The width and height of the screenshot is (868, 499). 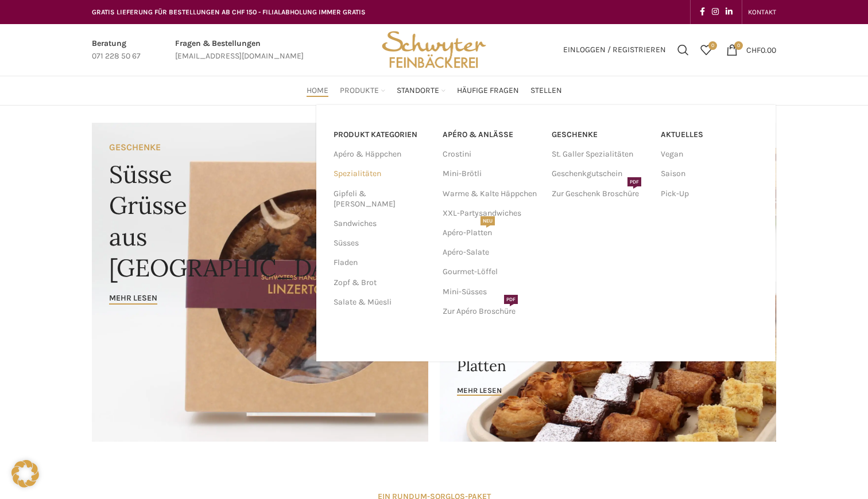 I want to click on a: Stellen, so click(x=546, y=91).